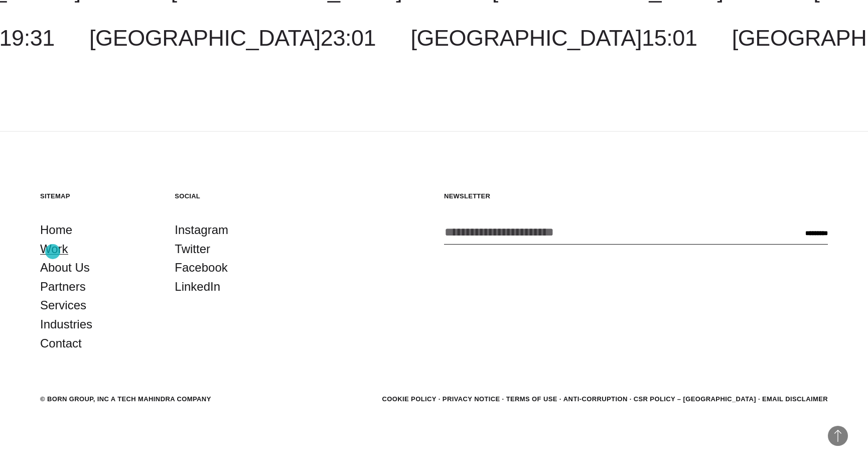  What do you see at coordinates (795, 399) in the screenshot?
I see `a: Email Disclaimer` at bounding box center [795, 399].